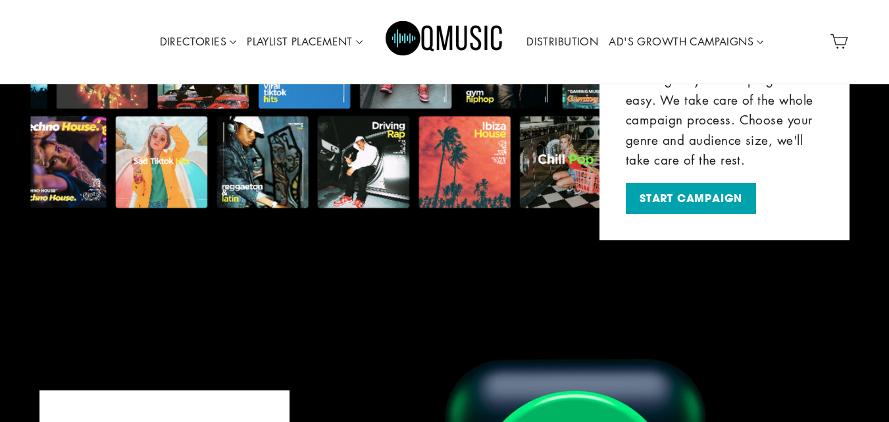 This screenshot has width=889, height=422. I want to click on img: Q Music Promotions, so click(445, 41).